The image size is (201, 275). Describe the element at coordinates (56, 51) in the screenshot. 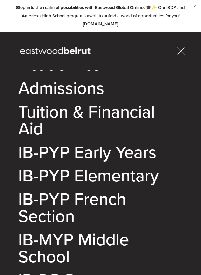

I see `img: EastwoodIS Global Site` at that location.